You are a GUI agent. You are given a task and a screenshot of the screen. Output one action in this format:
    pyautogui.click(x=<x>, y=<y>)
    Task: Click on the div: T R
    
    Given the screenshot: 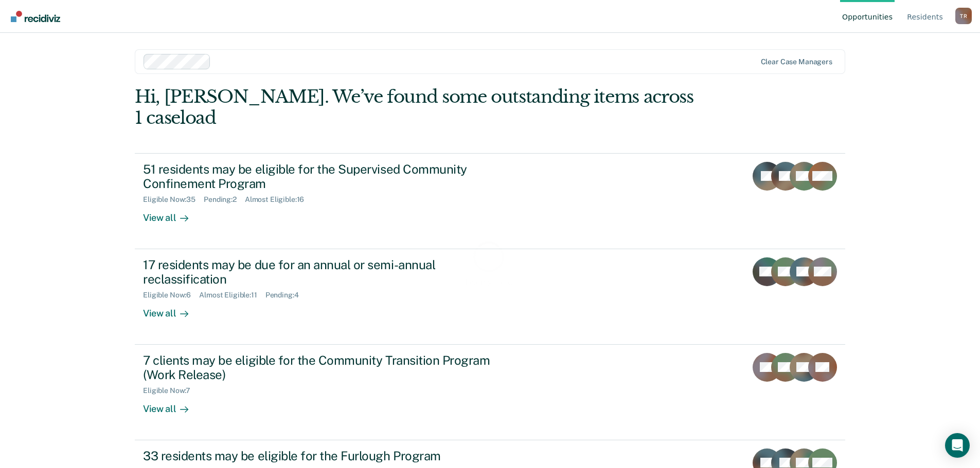 What is the action you would take?
    pyautogui.click(x=964, y=16)
    